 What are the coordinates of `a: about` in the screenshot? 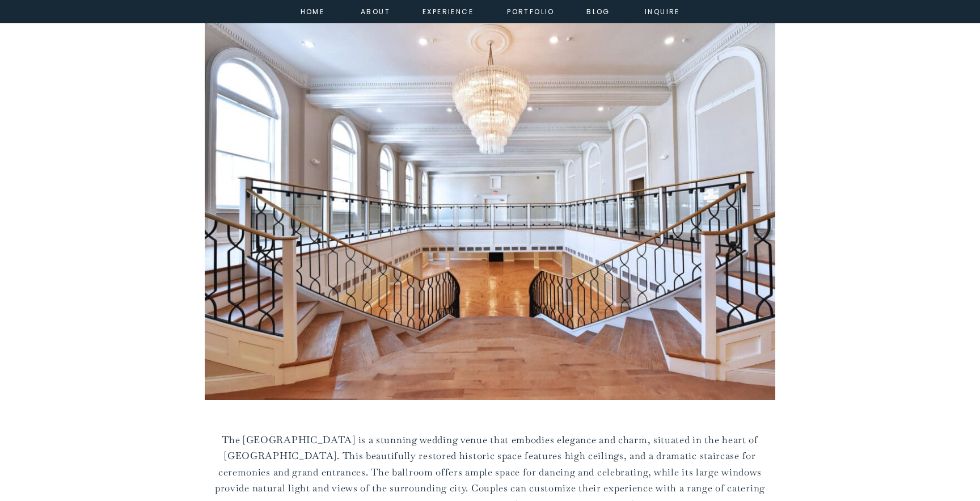 It's located at (373, 11).